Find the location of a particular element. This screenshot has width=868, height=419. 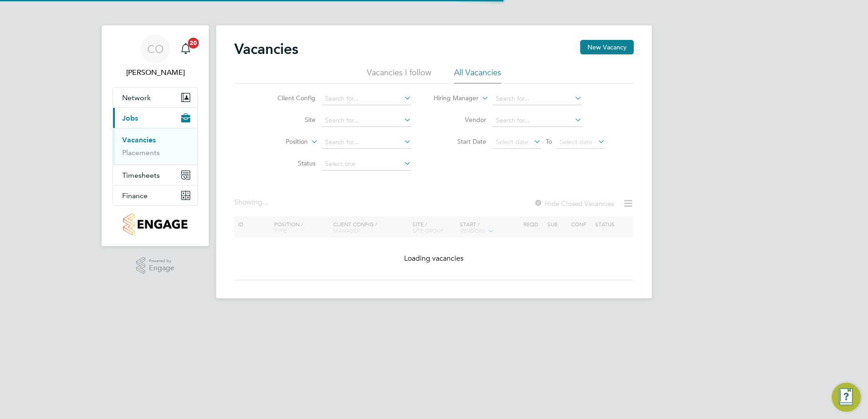

label: Hiring Manager is located at coordinates (452, 98).